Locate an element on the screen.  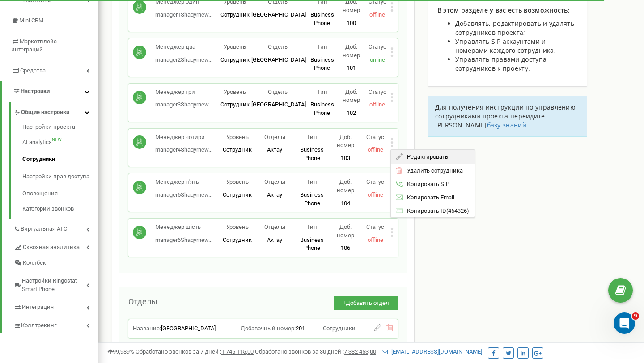
button: +Добавить отдел is located at coordinates (366, 303).